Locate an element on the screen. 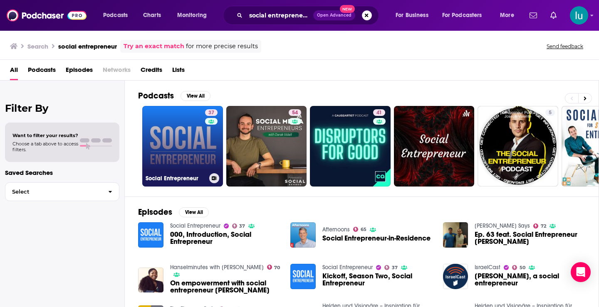 The image size is (599, 307). span: Networks is located at coordinates (116, 72).